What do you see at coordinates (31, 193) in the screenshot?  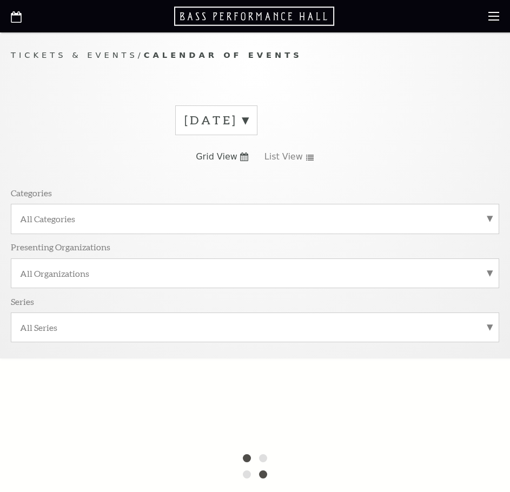 I see `p: Categories` at bounding box center [31, 193].